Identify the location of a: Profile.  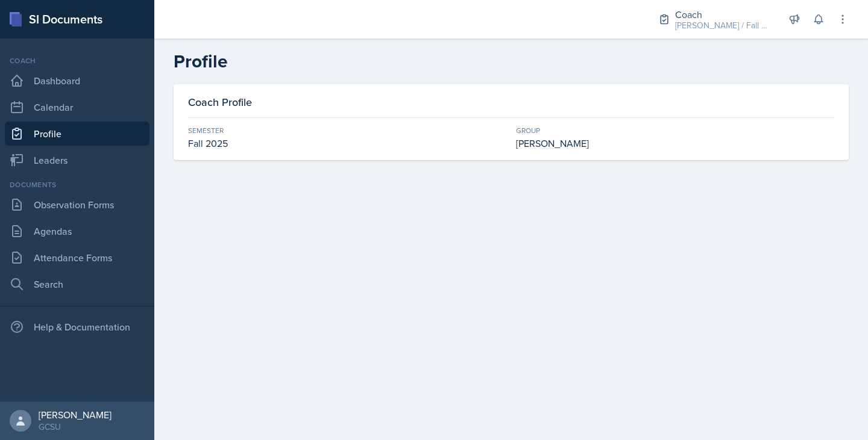
(77, 134).